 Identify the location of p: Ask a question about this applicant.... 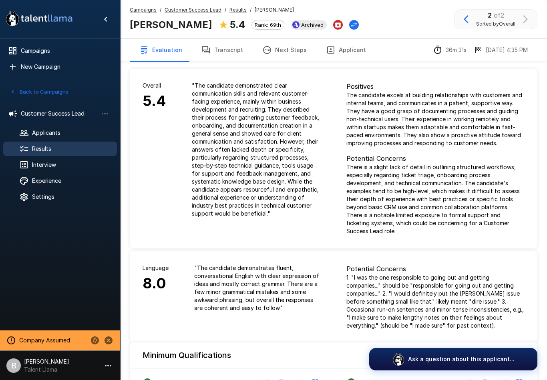
(461, 359).